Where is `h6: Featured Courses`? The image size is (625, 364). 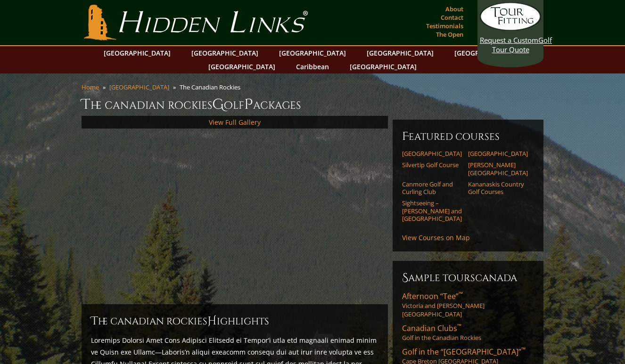 h6: Featured Courses is located at coordinates (468, 136).